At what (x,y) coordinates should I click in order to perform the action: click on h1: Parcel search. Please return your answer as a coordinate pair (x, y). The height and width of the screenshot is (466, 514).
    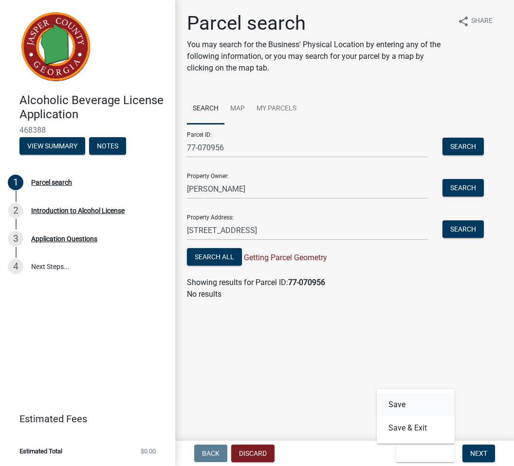
    Looking at the image, I should click on (318, 23).